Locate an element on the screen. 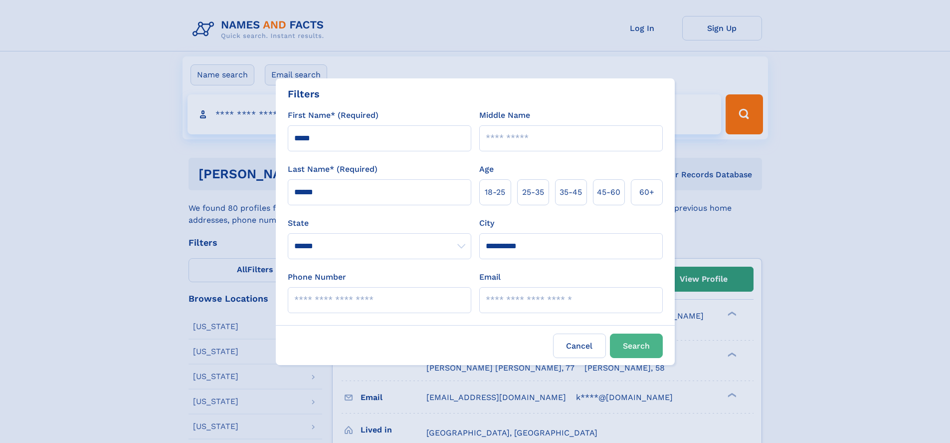 The height and width of the screenshot is (443, 950). label: Middle Name is located at coordinates (505, 115).